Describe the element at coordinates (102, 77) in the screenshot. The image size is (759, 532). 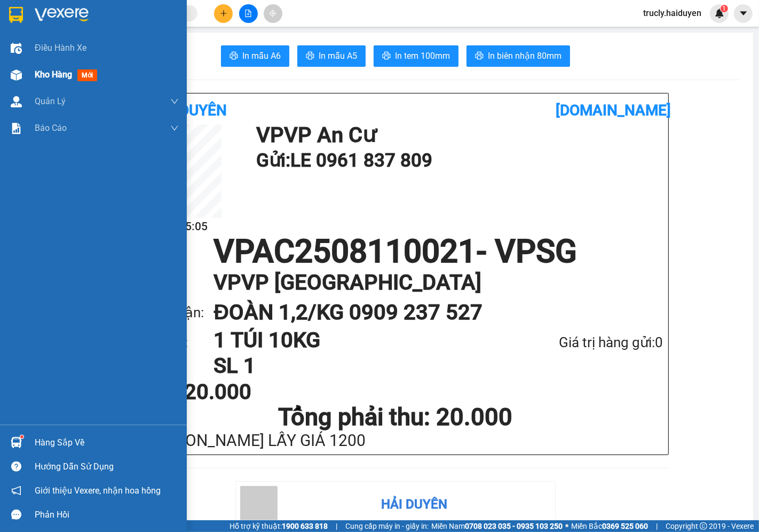
I see `span: Chưa :` at that location.